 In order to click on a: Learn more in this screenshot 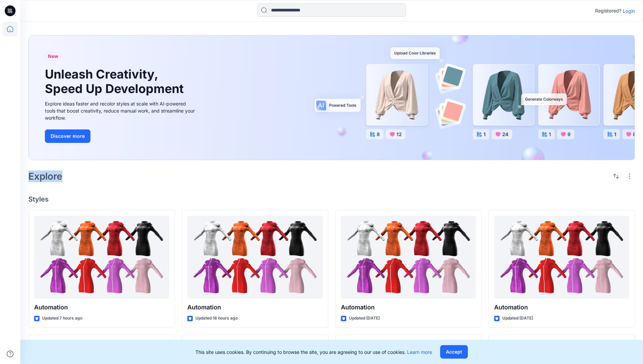, I will do `click(419, 352)`.